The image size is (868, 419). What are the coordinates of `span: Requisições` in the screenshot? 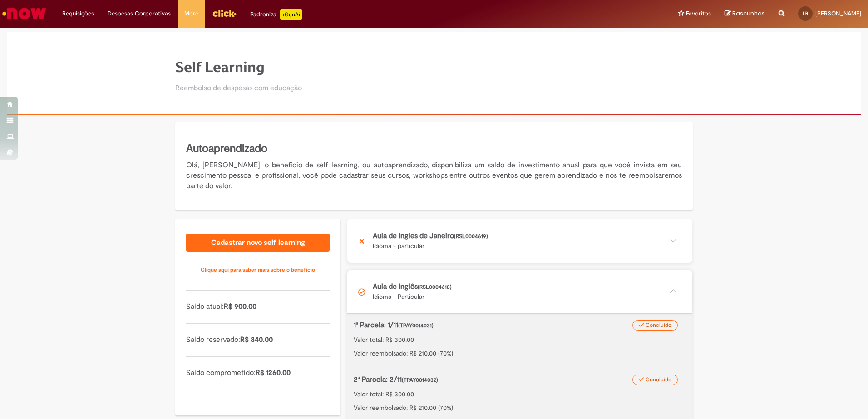 It's located at (78, 14).